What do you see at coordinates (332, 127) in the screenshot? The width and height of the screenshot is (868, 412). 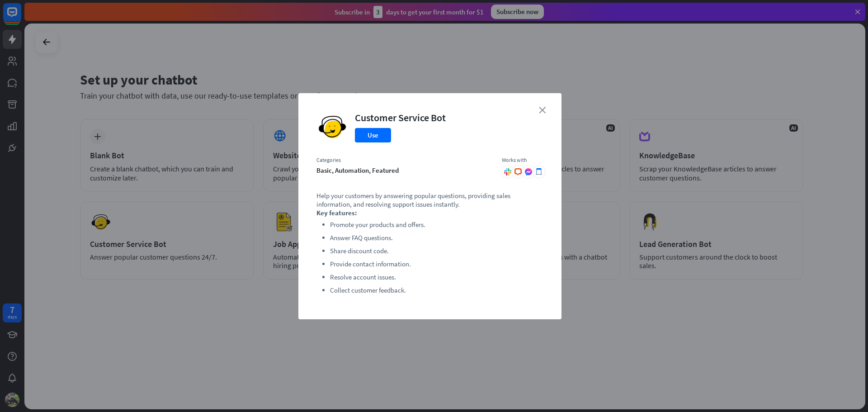 I see `img: Customer Service Bot` at bounding box center [332, 127].